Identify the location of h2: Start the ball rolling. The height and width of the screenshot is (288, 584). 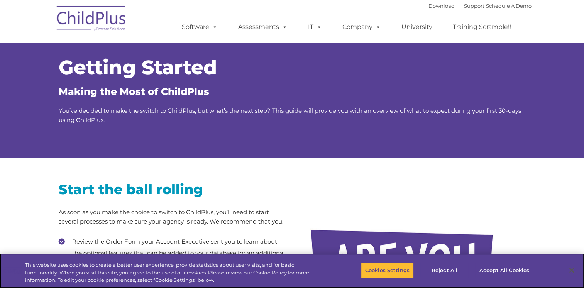
(172, 189).